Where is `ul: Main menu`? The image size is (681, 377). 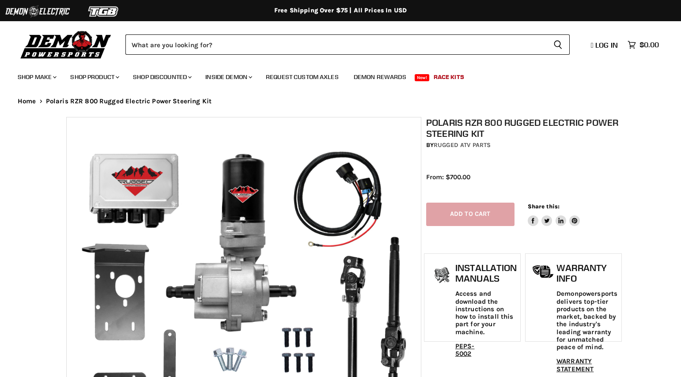
ul: Main menu is located at coordinates (334, 75).